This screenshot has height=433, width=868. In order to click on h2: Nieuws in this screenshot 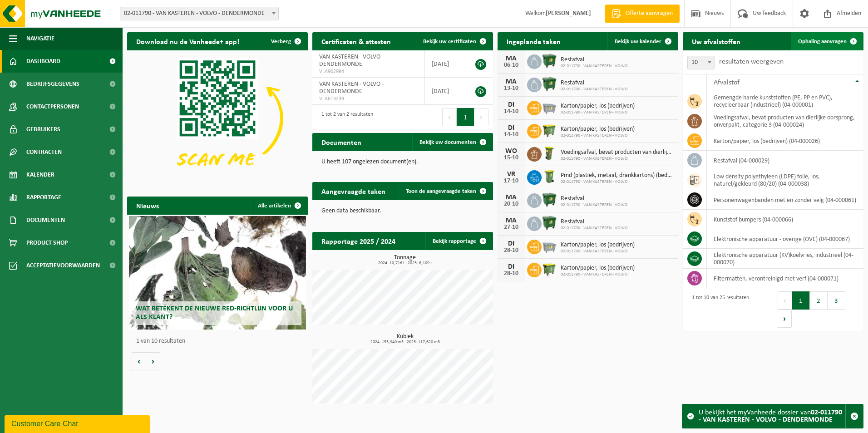, I will do `click(148, 205)`.